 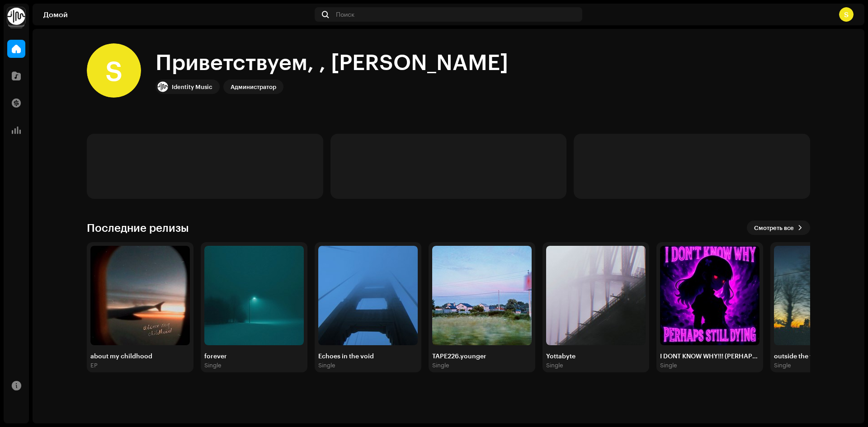 What do you see at coordinates (140, 296) in the screenshot?
I see `img: 72f95196-3556-4155-84e5-c1467add7b8b` at bounding box center [140, 296].